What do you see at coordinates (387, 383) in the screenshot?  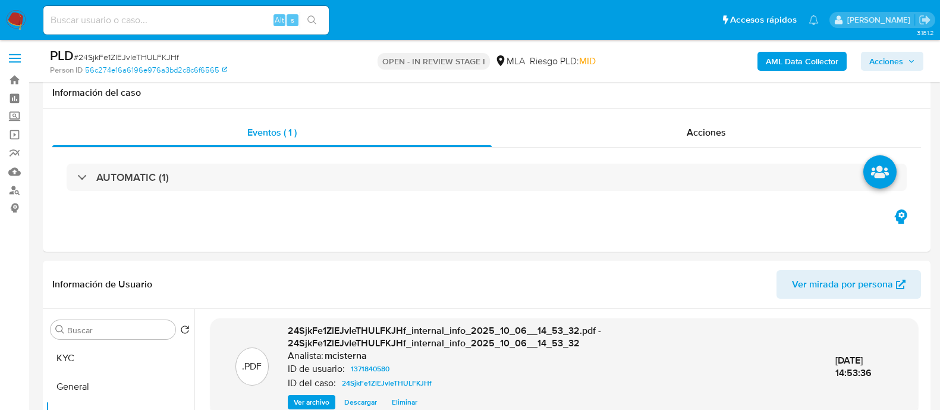 I see `span: 24SjkFe1ZlEJvIeTHULFKJHf` at bounding box center [387, 383].